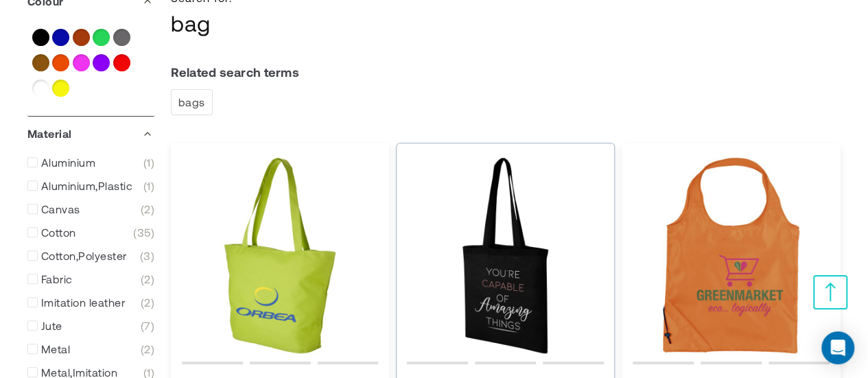 The height and width of the screenshot is (378, 868). Describe the element at coordinates (91, 232) in the screenshot. I see `a: Cotton 35` at that location.